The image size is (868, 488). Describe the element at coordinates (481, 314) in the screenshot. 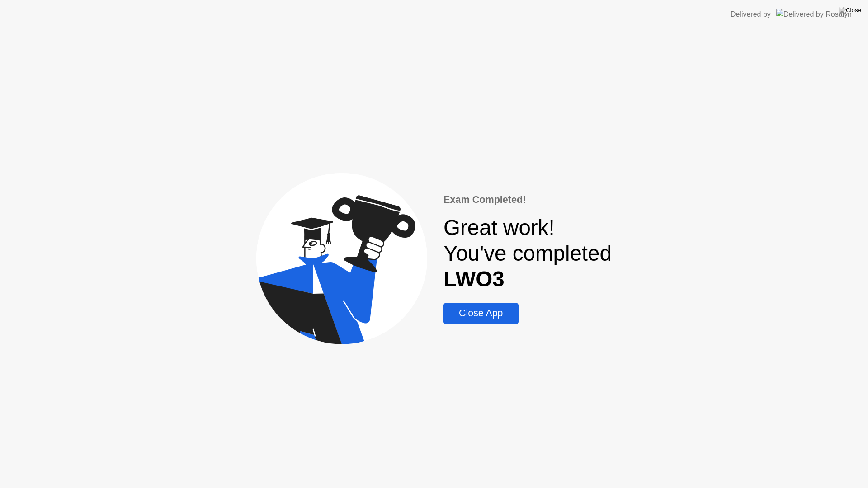

I see `button: Close App` at that location.